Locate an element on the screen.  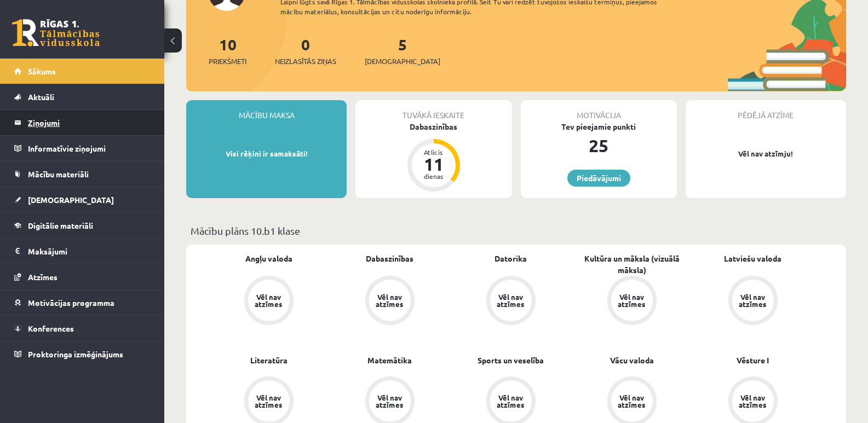
div: Tuvākā ieskaite is located at coordinates (433, 110).